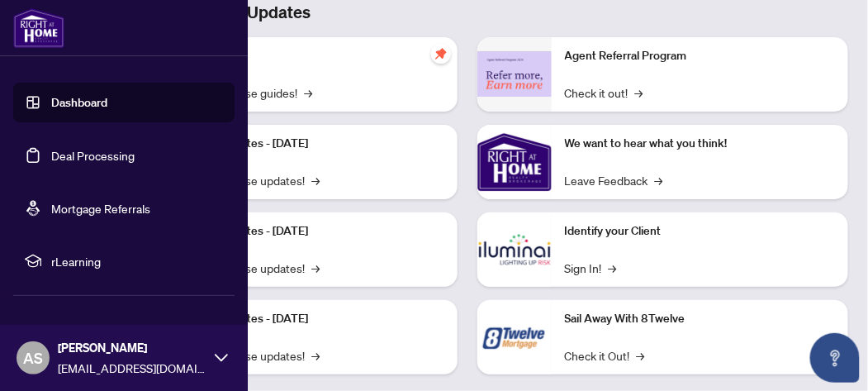  Describe the element at coordinates (515, 162) in the screenshot. I see `img: We want to hear what you think!` at that location.